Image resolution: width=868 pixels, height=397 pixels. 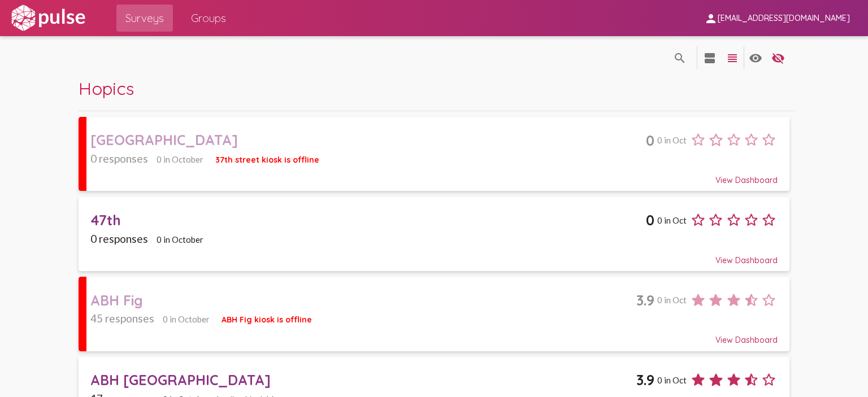 What do you see at coordinates (106, 88) in the screenshot?
I see `span: Hopics` at bounding box center [106, 88].